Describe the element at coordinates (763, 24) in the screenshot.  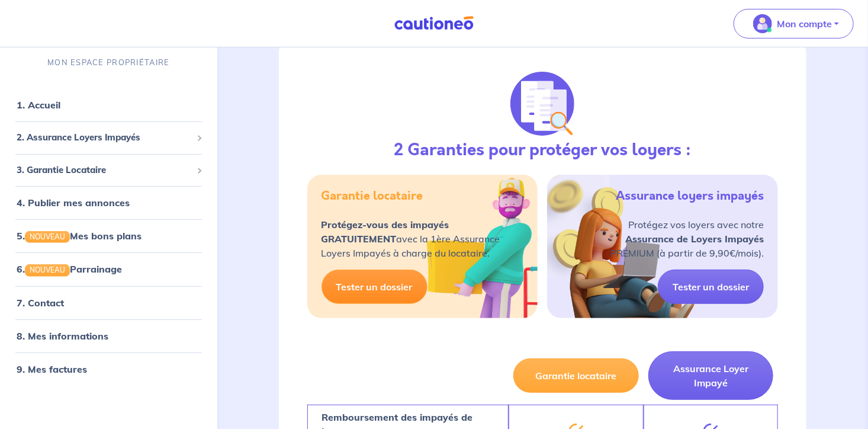
I see `img: illu_account_valid_menu.svg` at that location.